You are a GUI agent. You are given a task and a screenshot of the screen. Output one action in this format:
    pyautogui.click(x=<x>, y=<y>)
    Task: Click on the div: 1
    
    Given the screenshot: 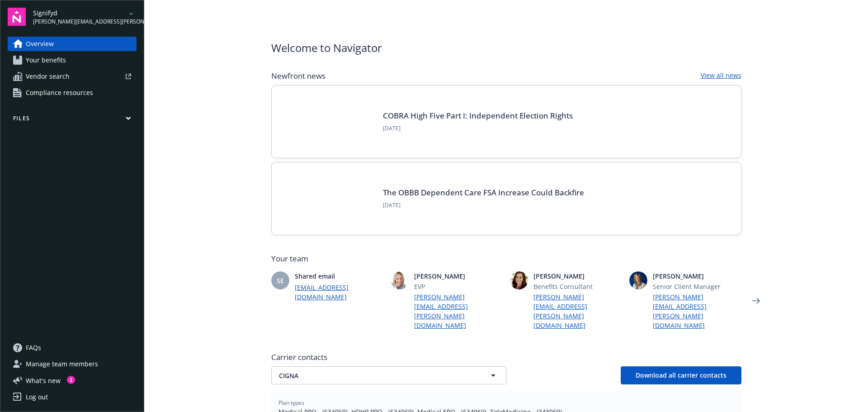 What is the action you would take?
    pyautogui.click(x=71, y=380)
    